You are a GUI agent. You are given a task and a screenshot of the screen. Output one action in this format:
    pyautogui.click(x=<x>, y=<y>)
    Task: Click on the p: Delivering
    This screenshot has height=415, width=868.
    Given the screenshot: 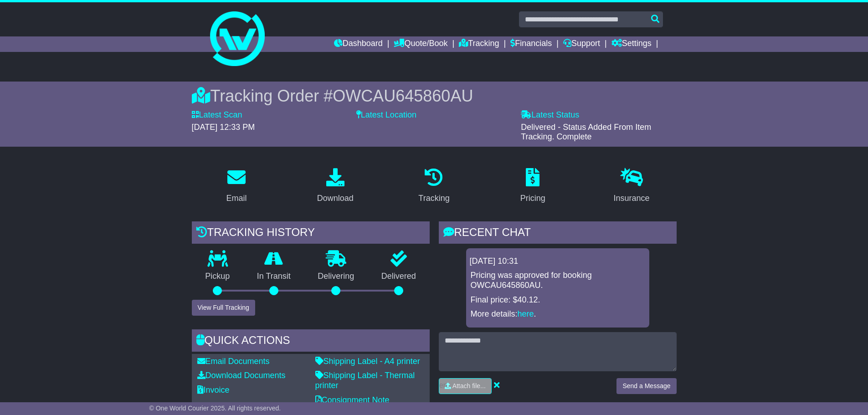 What is the action you would take?
    pyautogui.click(x=336, y=276)
    